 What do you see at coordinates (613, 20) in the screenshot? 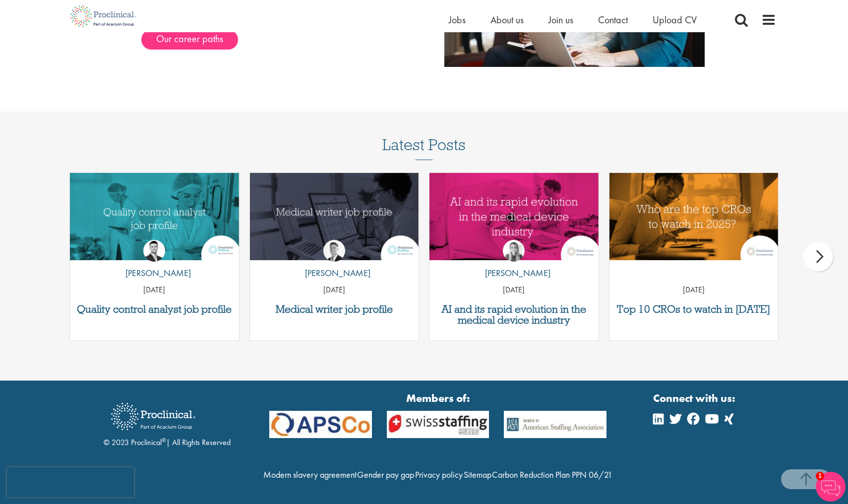
I see `a: Contact` at bounding box center [613, 20].